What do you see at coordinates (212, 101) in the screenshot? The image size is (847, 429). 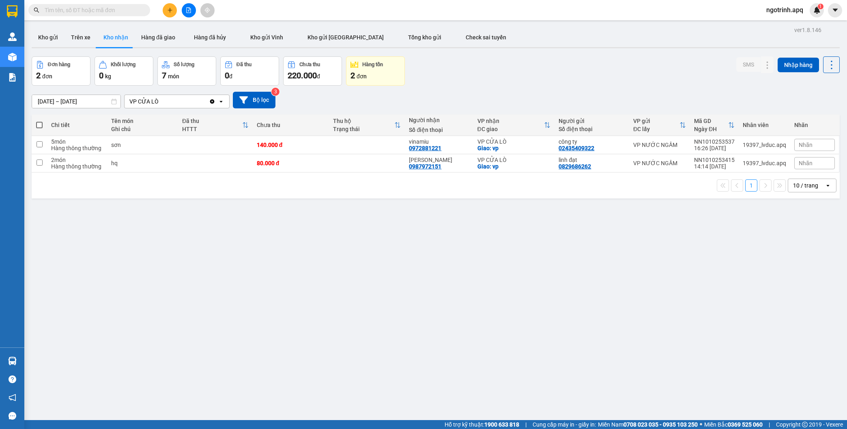 I see `svg: Clear value` at bounding box center [212, 101].